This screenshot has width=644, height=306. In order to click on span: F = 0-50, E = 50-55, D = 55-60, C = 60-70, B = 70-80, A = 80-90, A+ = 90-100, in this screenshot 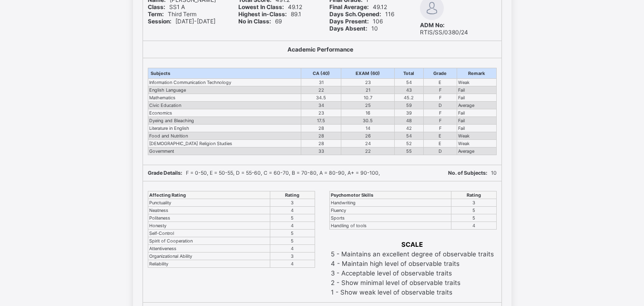, I will do `click(264, 173)`.